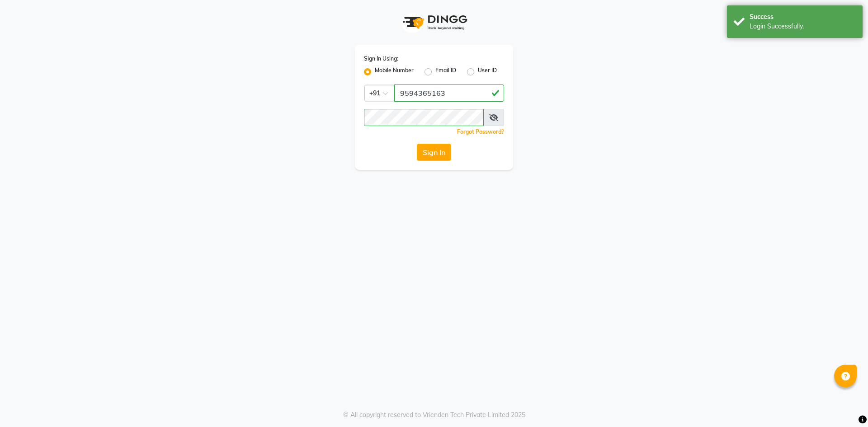 The image size is (868, 427). Describe the element at coordinates (434, 22) in the screenshot. I see `img: logo1.svg` at that location.